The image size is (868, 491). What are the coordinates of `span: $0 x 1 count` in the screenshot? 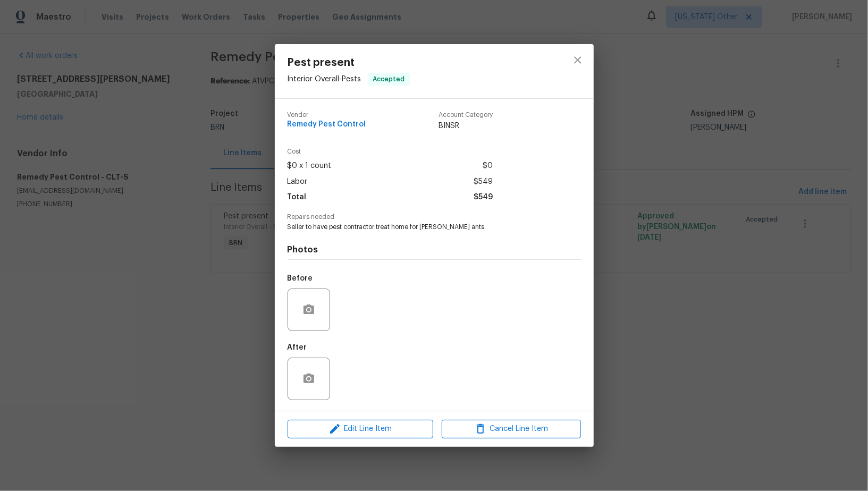 It's located at (309, 166).